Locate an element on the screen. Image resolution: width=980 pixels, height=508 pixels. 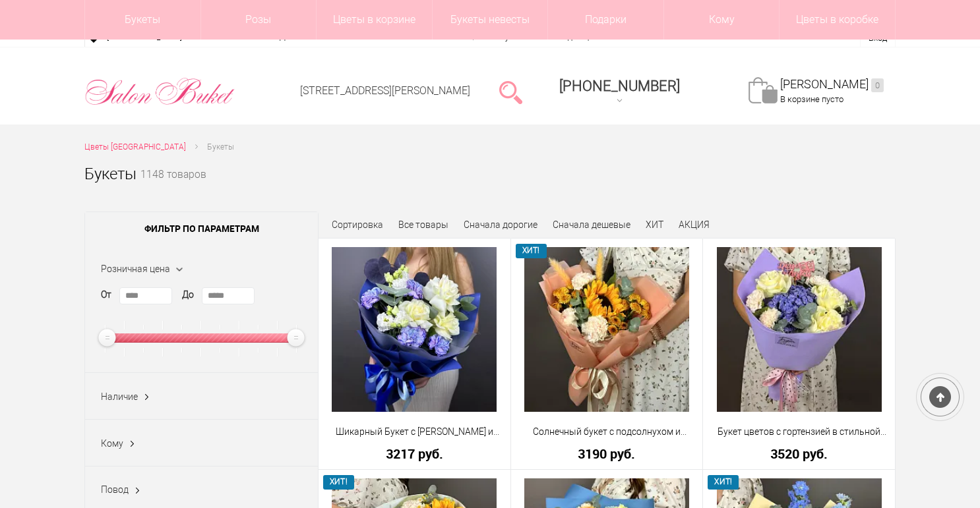
span: Фильтр по параметрам is located at coordinates (201, 229).